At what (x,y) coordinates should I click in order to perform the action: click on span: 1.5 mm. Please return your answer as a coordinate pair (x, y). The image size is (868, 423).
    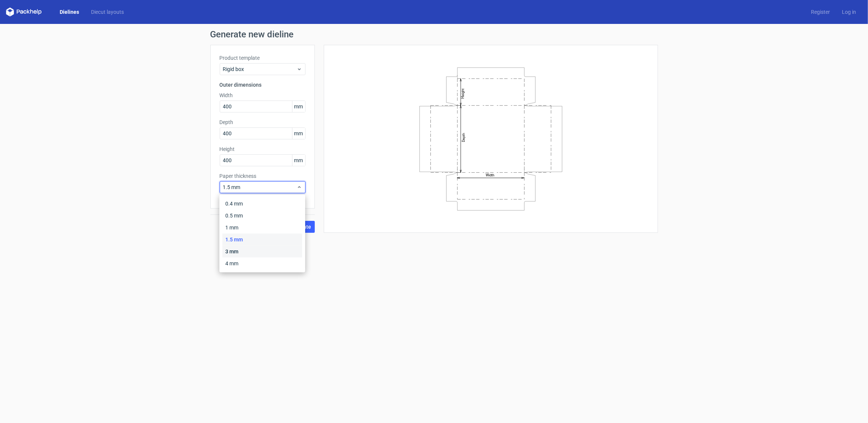
    Looking at the image, I should click on (260, 187).